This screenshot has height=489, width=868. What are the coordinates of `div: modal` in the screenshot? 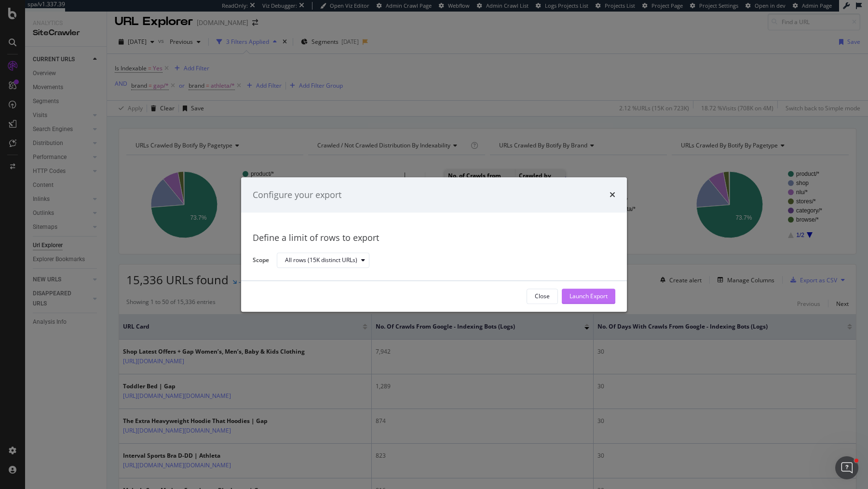 It's located at (434, 244).